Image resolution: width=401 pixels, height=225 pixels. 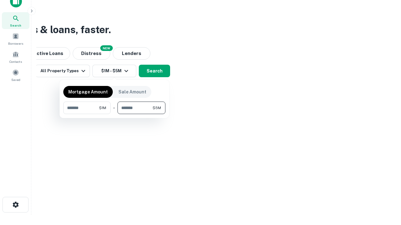 What do you see at coordinates (132, 92) in the screenshot?
I see `p: Sale Amount` at bounding box center [132, 92].